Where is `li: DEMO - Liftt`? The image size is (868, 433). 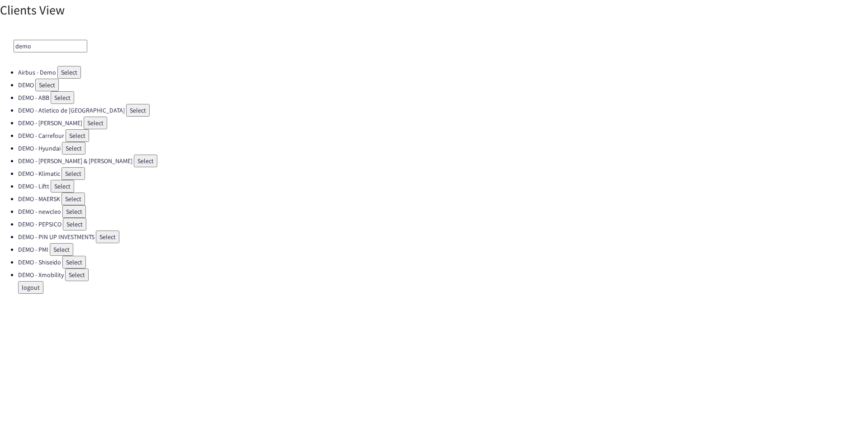 li: DEMO - Liftt is located at coordinates (443, 186).